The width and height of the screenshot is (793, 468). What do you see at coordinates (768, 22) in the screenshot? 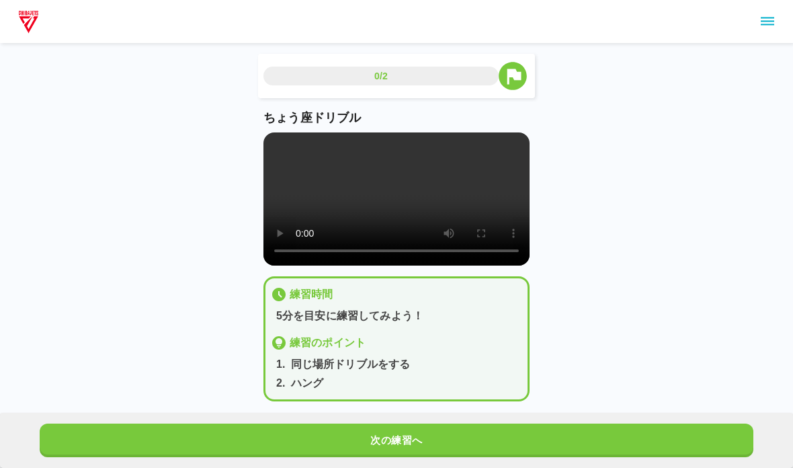
I see `button: sidemenu` at bounding box center [768, 22].